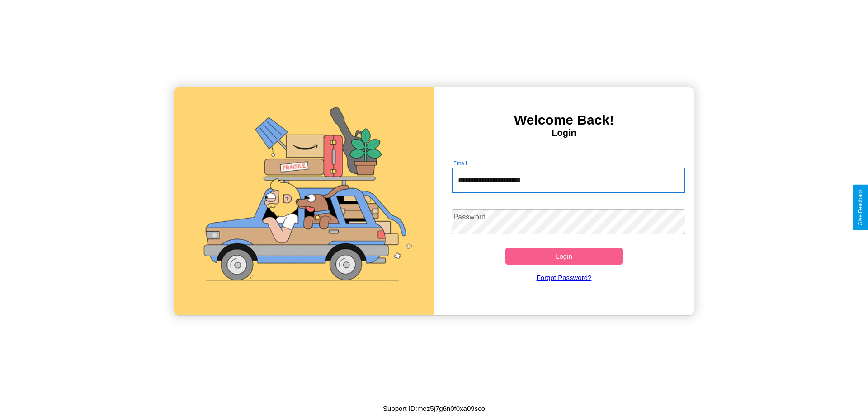  I want to click on button: Login, so click(563, 256).